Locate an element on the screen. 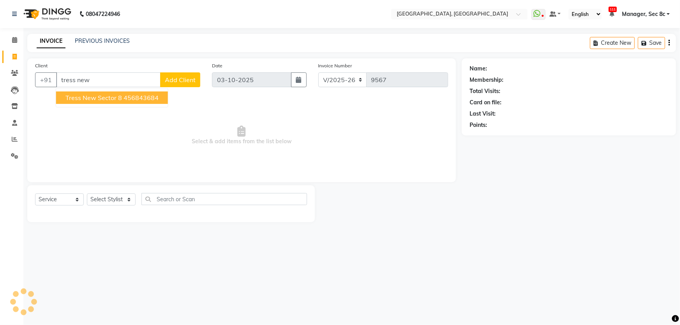  ngb-highlight: 456843684 is located at coordinates (141, 98).